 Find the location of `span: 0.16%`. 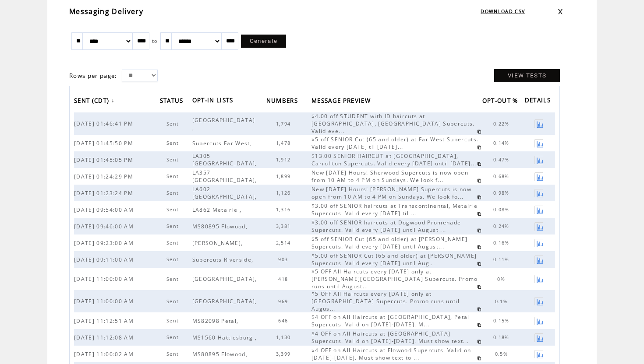

span: 0.16% is located at coordinates (502, 243).